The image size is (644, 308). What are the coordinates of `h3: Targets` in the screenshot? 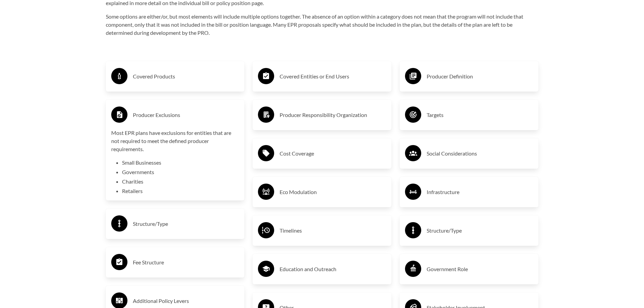 It's located at (480, 115).